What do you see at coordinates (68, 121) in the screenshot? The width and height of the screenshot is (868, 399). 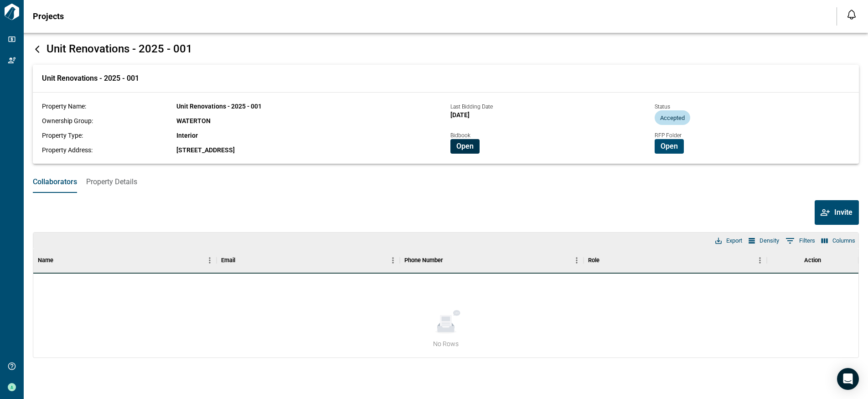 I see `span: Ownership Group:` at bounding box center [68, 121].